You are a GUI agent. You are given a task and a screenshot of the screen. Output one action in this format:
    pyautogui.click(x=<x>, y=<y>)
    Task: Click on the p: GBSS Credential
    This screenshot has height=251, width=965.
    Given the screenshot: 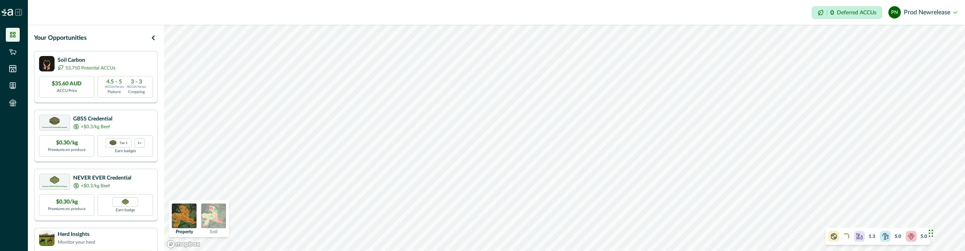 What is the action you would take?
    pyautogui.click(x=92, y=119)
    